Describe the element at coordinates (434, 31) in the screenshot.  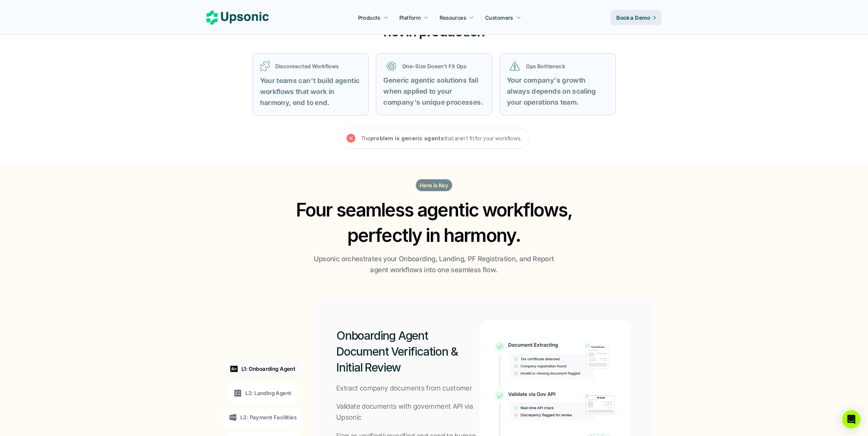
I see `span: not in production` at that location.